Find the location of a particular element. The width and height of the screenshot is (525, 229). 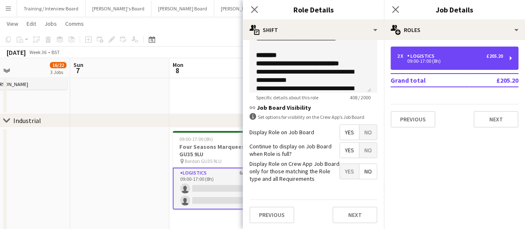

h3: Role Details is located at coordinates (313, 10).